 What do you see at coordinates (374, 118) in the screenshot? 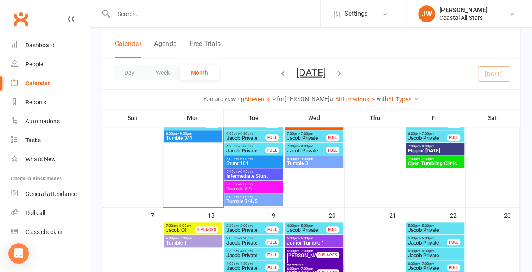
I see `th: Thu` at bounding box center [374, 118].